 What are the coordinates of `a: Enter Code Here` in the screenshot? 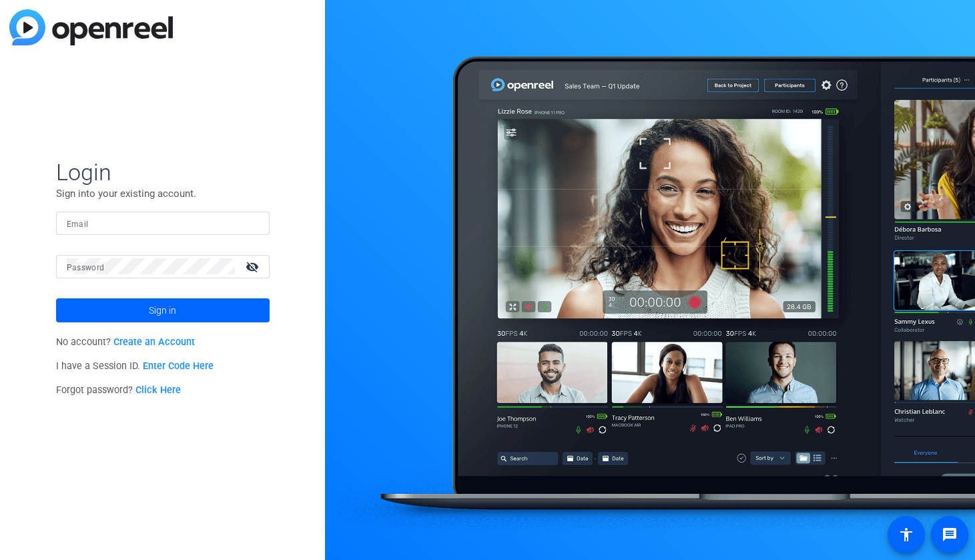 It's located at (178, 365).